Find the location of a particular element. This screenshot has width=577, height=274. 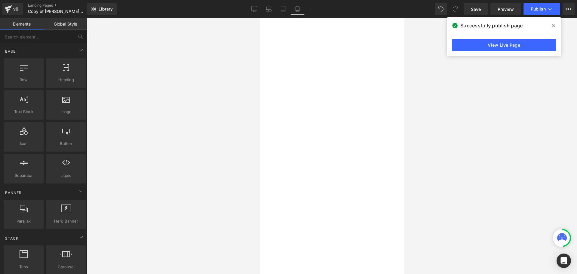

button: Undo is located at coordinates (441, 9).